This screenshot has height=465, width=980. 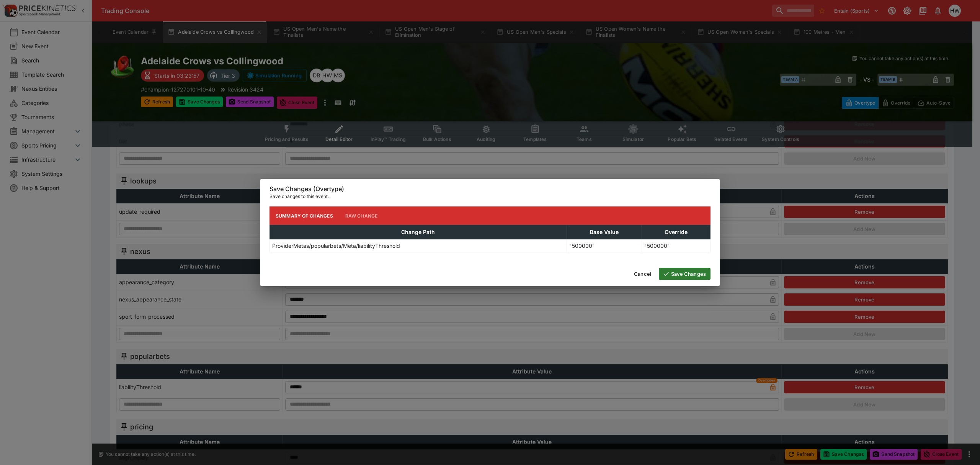 What do you see at coordinates (676, 232) in the screenshot?
I see `th: Override` at bounding box center [676, 232].